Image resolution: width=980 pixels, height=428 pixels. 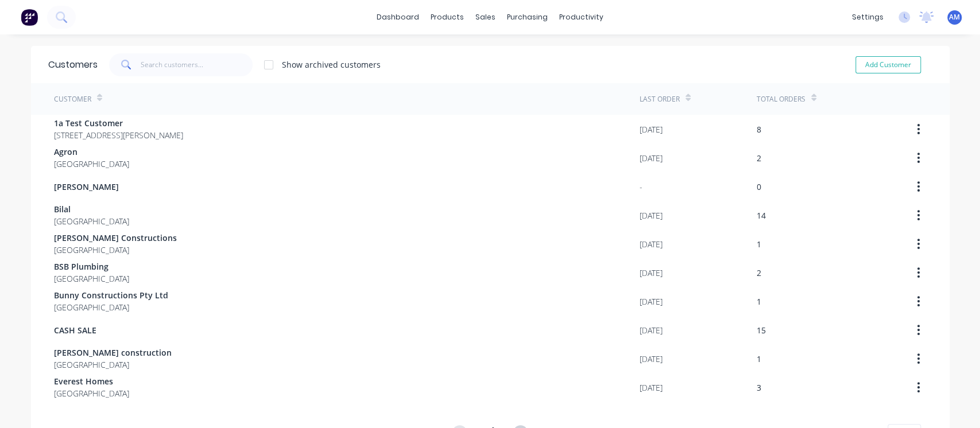 I want to click on div: 0, so click(x=760, y=187).